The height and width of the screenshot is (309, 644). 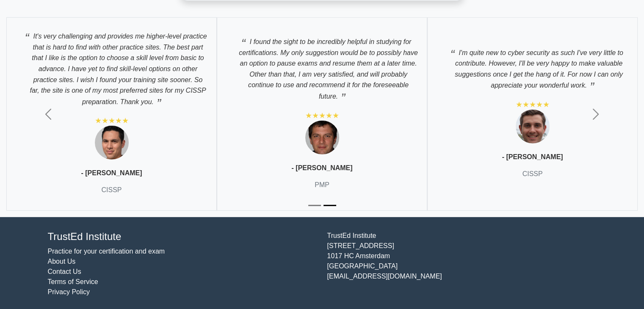 What do you see at coordinates (322, 138) in the screenshot?
I see `img: Testimonial 2` at bounding box center [322, 138].